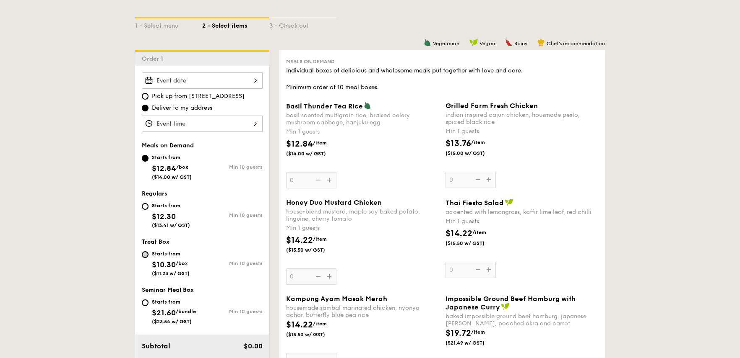  I want to click on span: Honey Duo Mustard Chicken, so click(334, 203).